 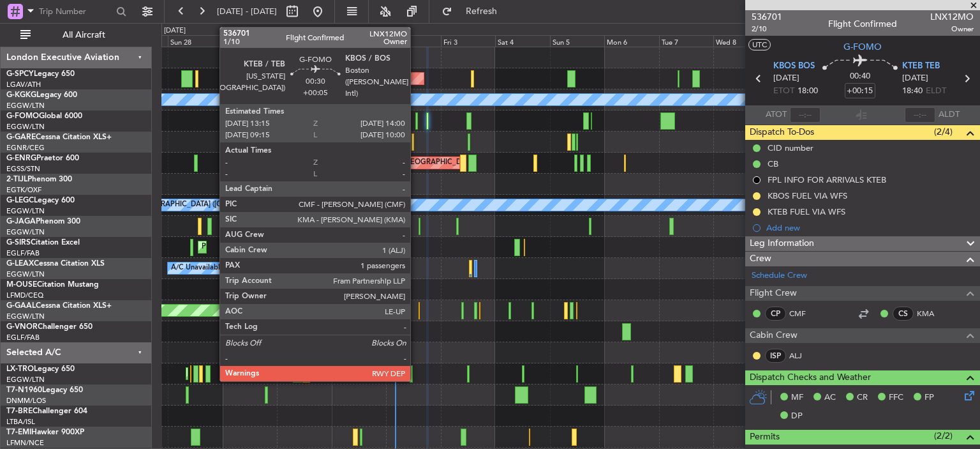 I want to click on button: Refresh, so click(x=474, y=11).